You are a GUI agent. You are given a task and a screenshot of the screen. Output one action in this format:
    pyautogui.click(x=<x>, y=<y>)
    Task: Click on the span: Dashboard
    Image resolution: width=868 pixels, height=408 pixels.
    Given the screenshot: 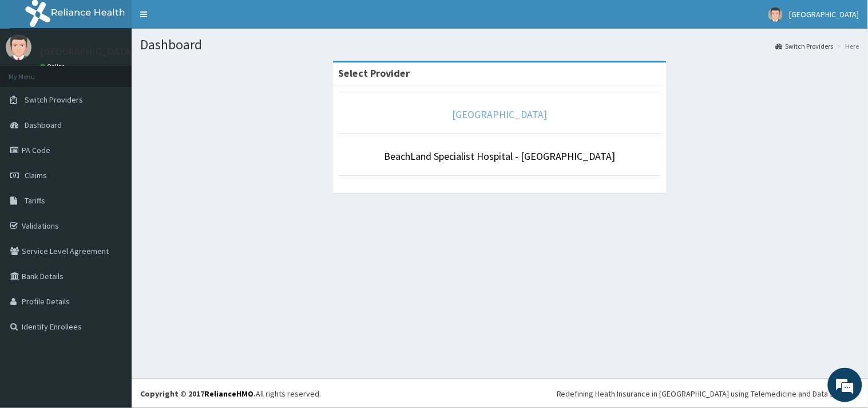 What is the action you would take?
    pyautogui.click(x=43, y=125)
    